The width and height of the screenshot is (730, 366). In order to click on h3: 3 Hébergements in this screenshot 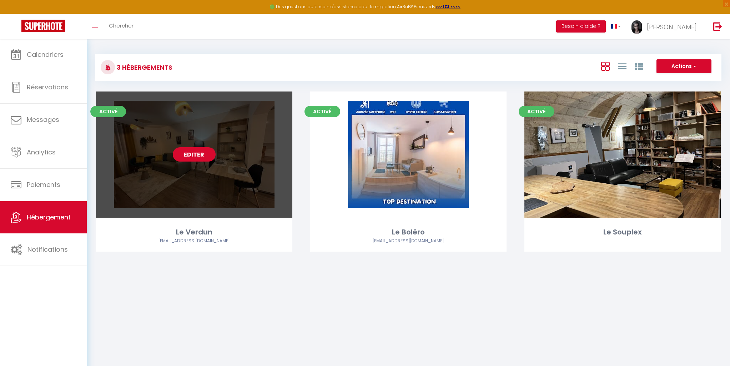, I will do `click(144, 67)`.